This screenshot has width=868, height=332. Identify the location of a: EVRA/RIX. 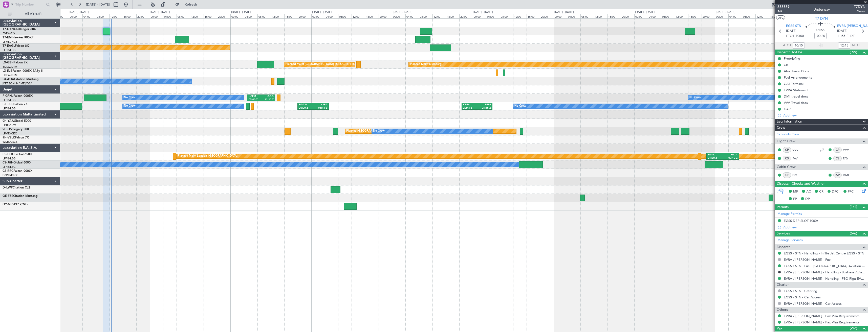
(9, 33).